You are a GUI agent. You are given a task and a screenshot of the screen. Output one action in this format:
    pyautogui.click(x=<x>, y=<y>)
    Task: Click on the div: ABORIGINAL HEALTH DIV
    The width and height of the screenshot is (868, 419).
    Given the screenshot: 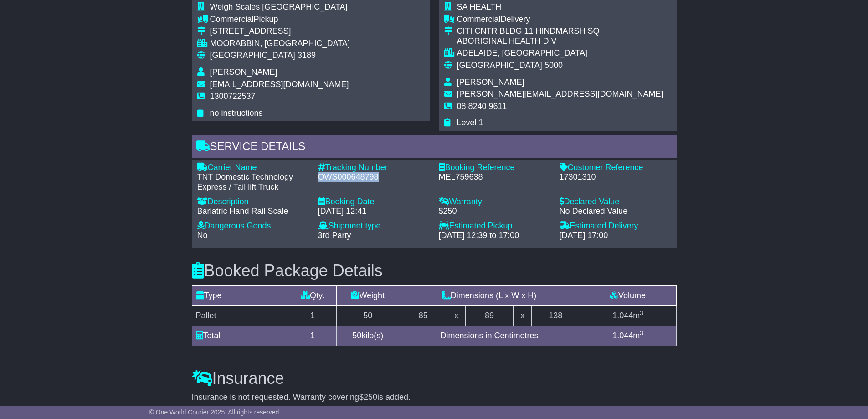 What is the action you would take?
    pyautogui.click(x=560, y=42)
    